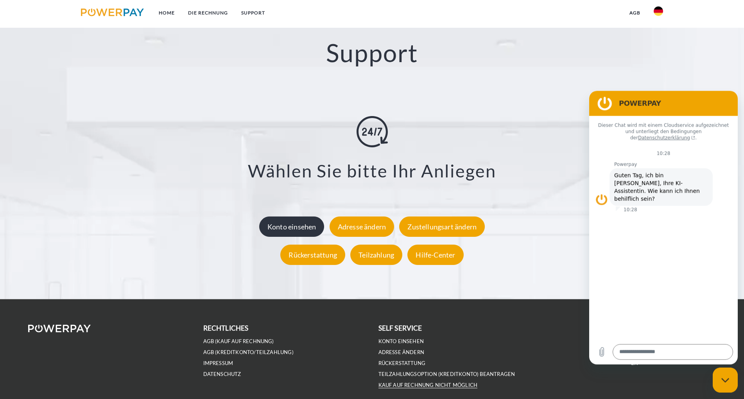  Describe the element at coordinates (372, 132) in the screenshot. I see `img: online-shopping.svg` at that location.